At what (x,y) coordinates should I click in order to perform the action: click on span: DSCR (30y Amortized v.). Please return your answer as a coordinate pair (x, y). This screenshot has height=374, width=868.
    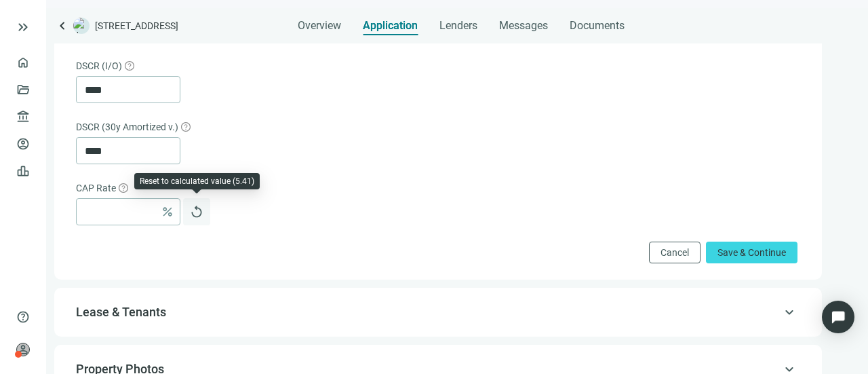
    Looking at the image, I should click on (127, 127).